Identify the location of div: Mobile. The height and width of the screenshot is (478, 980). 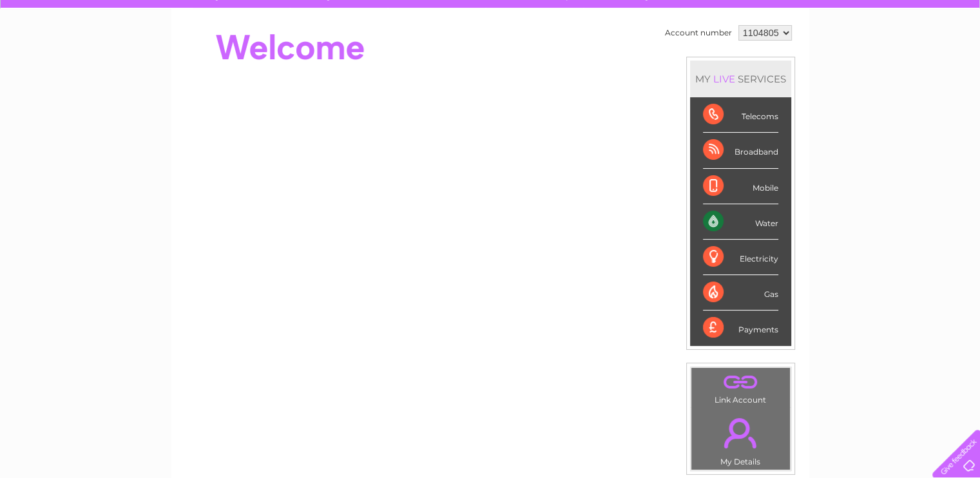
(740, 186).